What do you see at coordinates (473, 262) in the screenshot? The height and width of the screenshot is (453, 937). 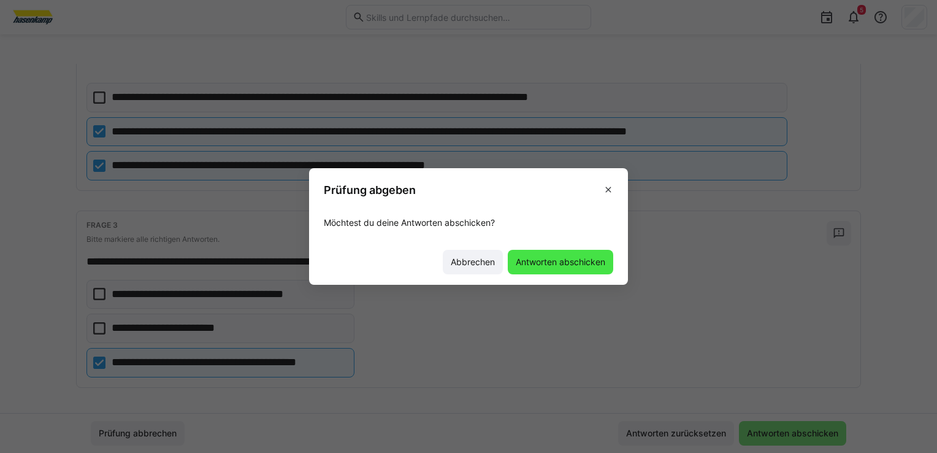 I see `span: Abbrechen` at bounding box center [473, 262].